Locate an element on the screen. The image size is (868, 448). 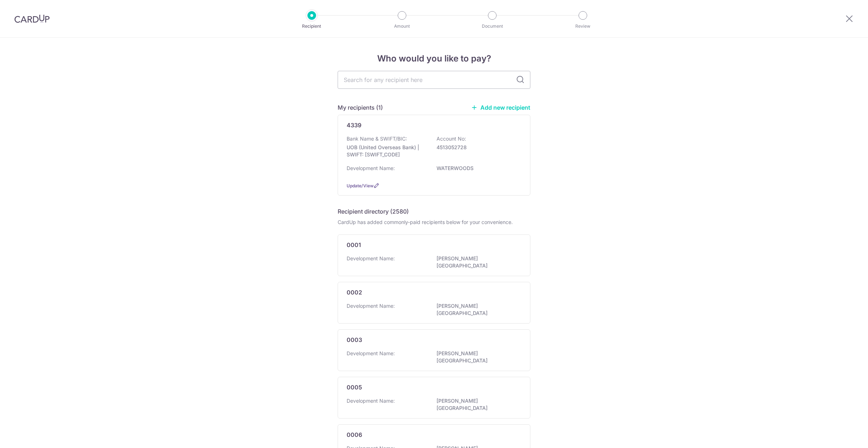
p: Review is located at coordinates (583, 26).